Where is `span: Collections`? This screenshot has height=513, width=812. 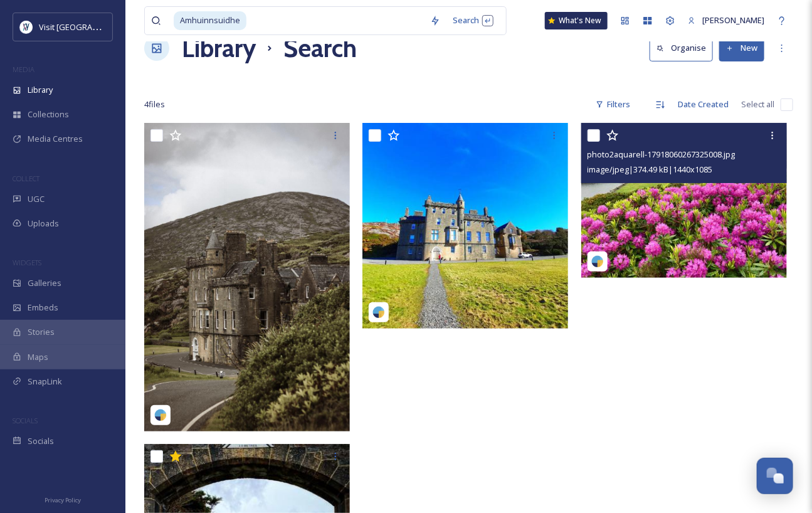
span: Collections is located at coordinates (48, 114).